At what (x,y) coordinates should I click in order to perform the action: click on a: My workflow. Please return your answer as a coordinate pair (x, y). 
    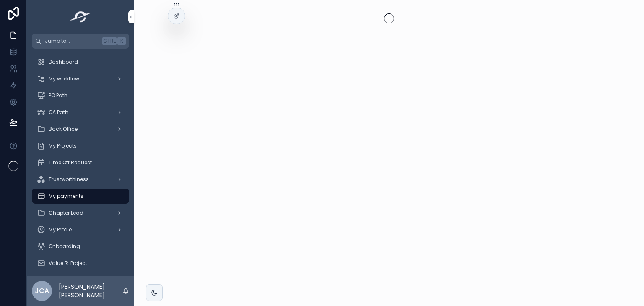
    Looking at the image, I should click on (80, 79).